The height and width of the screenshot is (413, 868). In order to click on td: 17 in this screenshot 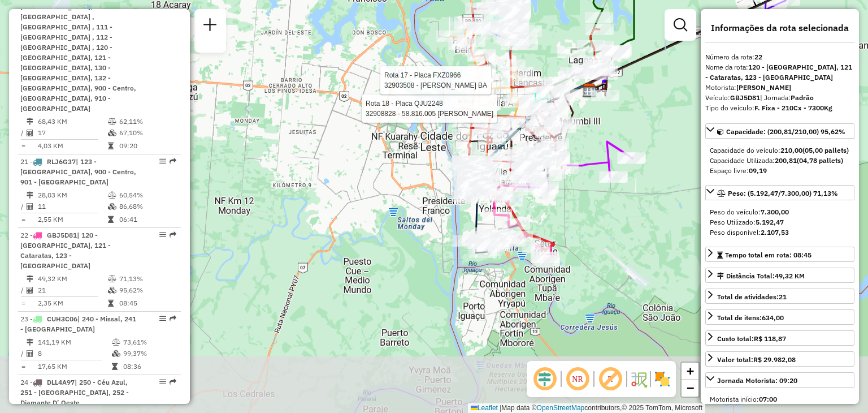, I will do `click(72, 133)`.